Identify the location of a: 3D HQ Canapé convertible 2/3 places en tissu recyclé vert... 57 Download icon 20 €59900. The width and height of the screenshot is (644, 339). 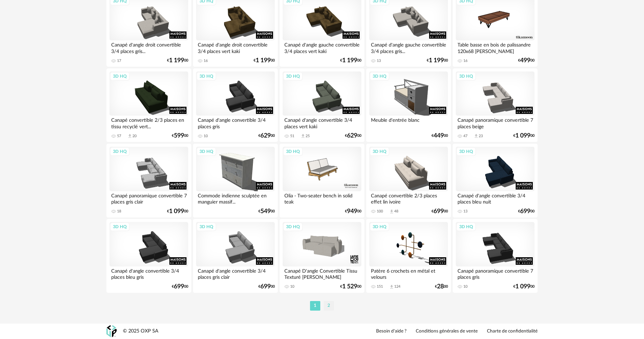
(149, 105).